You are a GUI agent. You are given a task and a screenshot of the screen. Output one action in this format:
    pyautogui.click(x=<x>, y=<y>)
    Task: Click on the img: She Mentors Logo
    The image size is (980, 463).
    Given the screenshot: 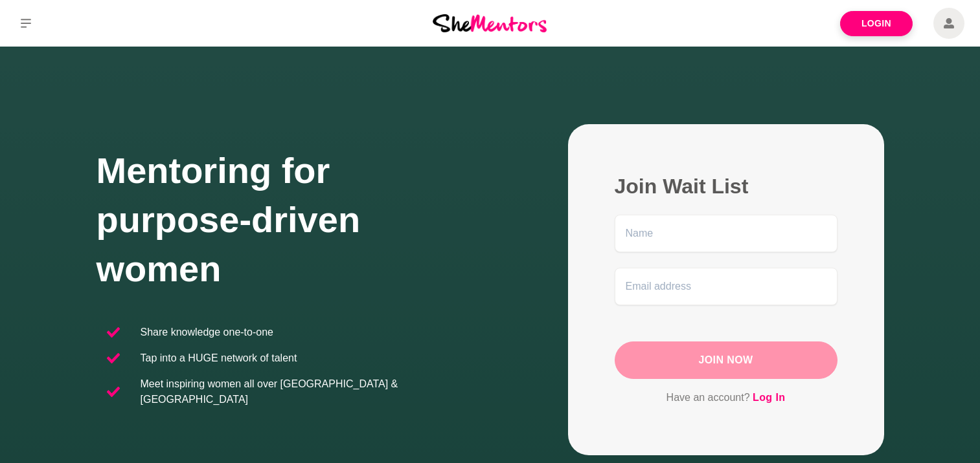 What is the action you would take?
    pyautogui.click(x=490, y=23)
    